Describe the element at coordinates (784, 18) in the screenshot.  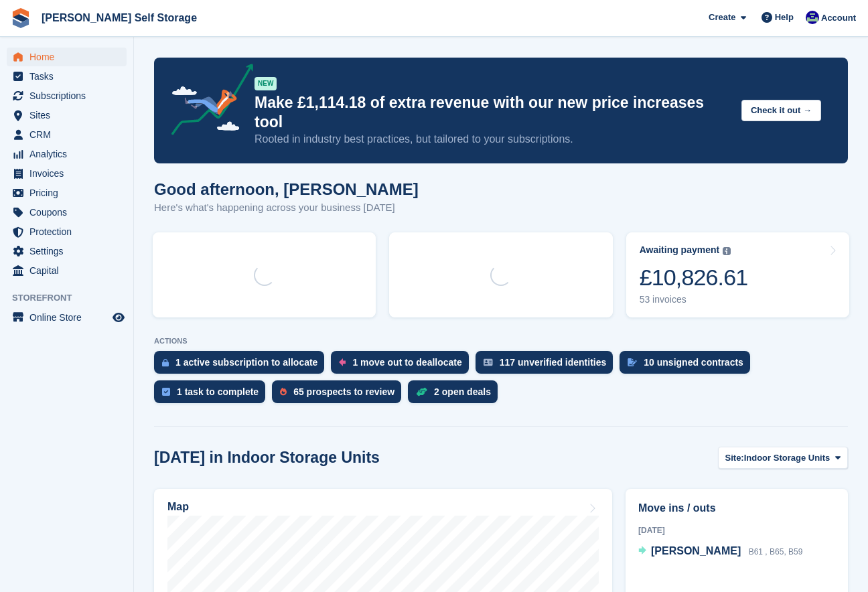
I see `span: Help` at that location.